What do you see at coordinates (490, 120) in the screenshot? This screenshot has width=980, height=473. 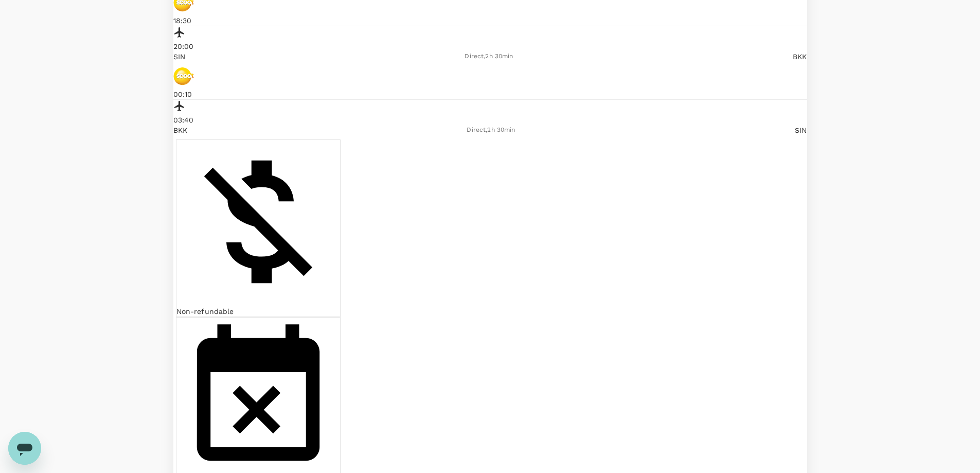 I see `p: 03:40` at bounding box center [490, 120].